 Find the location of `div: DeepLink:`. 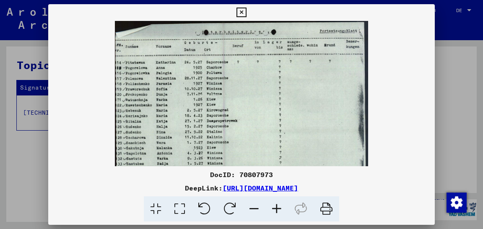

div: DeepLink: is located at coordinates (242, 188).